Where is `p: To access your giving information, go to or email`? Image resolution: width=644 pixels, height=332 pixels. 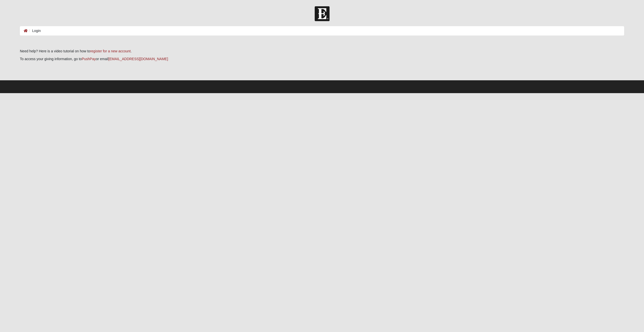 p: To access your giving information, go to or email is located at coordinates (322, 59).